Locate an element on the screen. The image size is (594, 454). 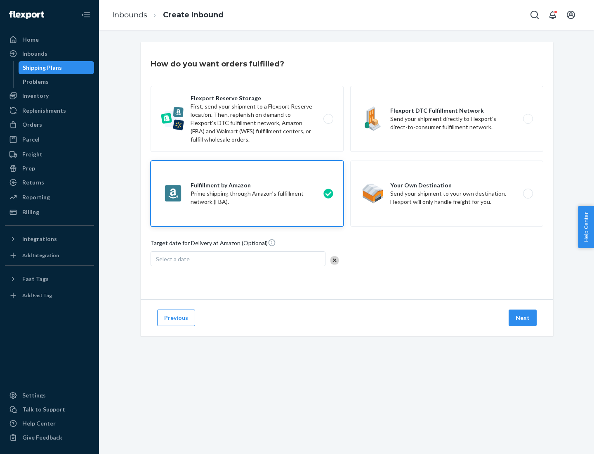
button: Open account menu is located at coordinates (571, 15).